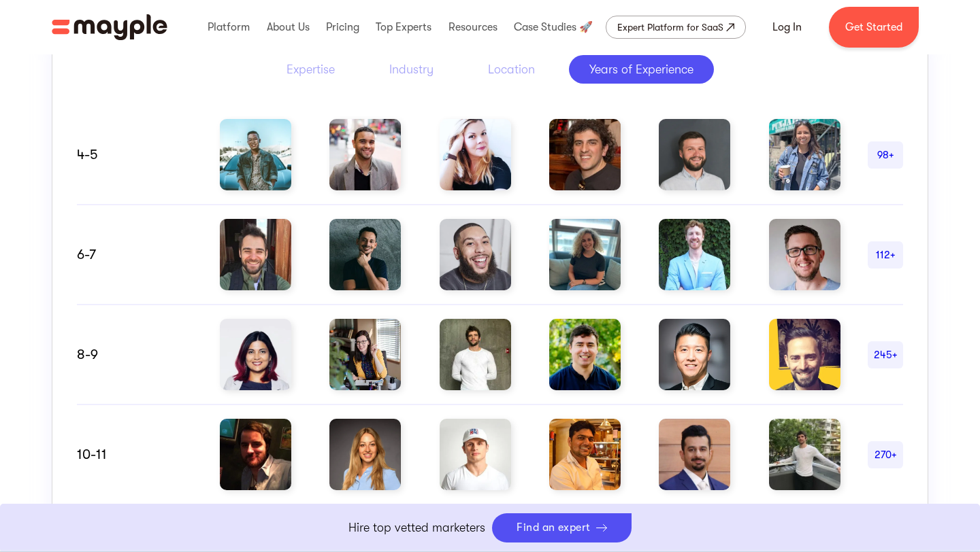  What do you see at coordinates (511, 69) in the screenshot?
I see `div: Location` at bounding box center [511, 69].